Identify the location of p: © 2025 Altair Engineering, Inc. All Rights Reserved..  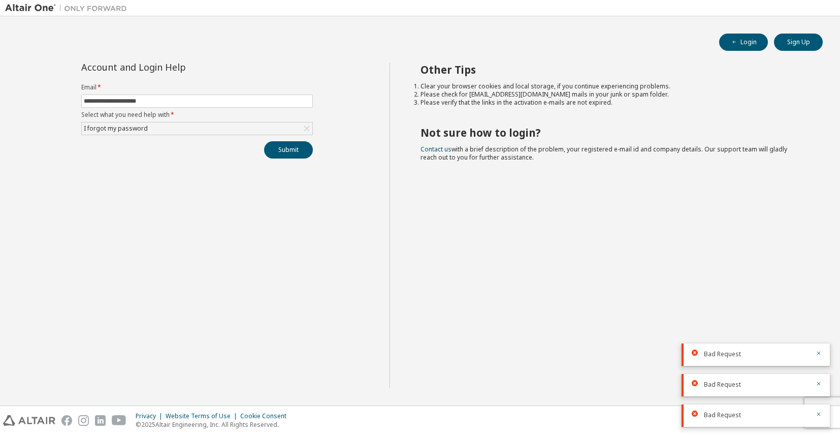
(214, 424).